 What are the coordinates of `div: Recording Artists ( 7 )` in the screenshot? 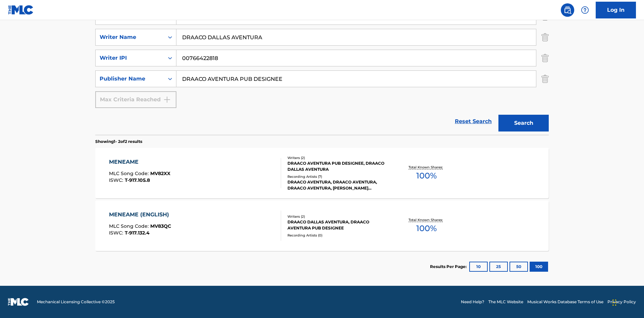 It's located at (338, 177).